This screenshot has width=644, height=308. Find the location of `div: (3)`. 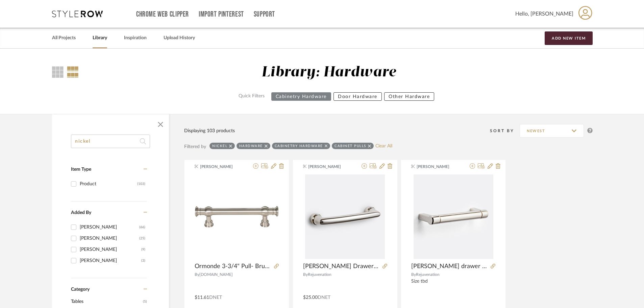

div: (3) is located at coordinates (143, 261).